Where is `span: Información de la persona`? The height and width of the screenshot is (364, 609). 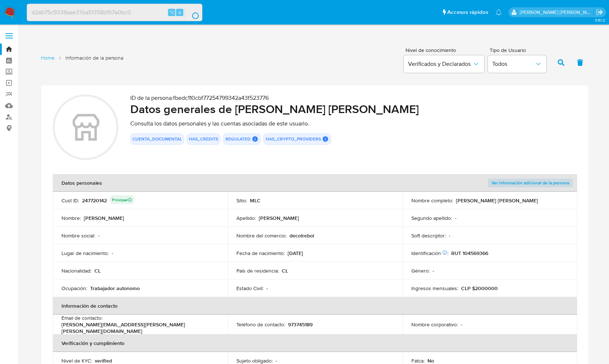 span: Información de la persona is located at coordinates (95, 58).